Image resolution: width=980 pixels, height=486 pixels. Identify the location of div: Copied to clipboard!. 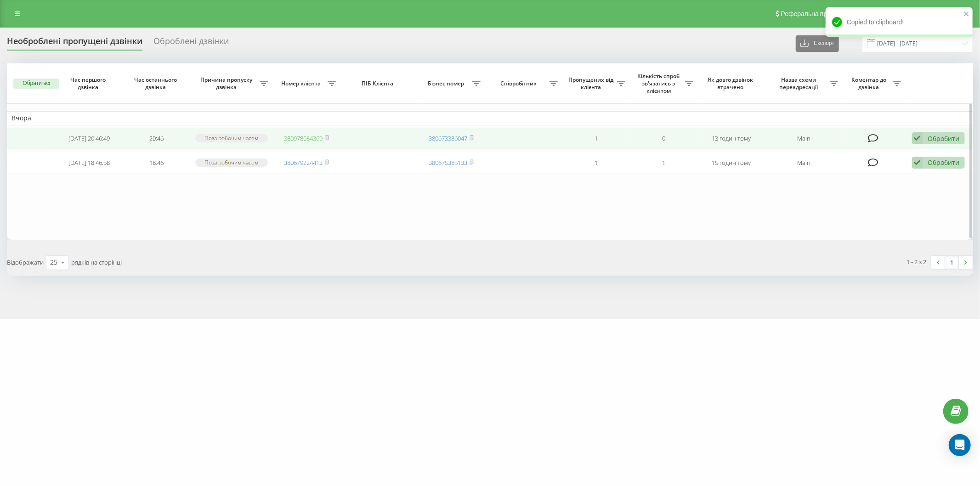
(899, 22).